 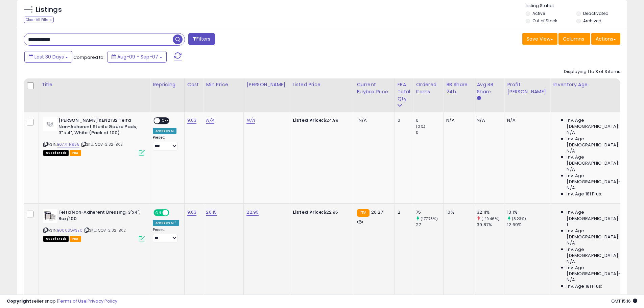 I want to click on label: Active, so click(x=539, y=13).